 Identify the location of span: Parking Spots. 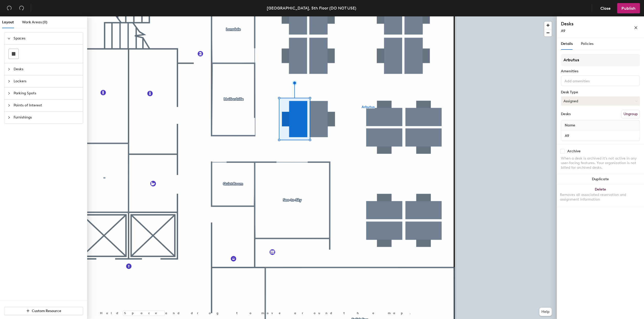
(47, 93).